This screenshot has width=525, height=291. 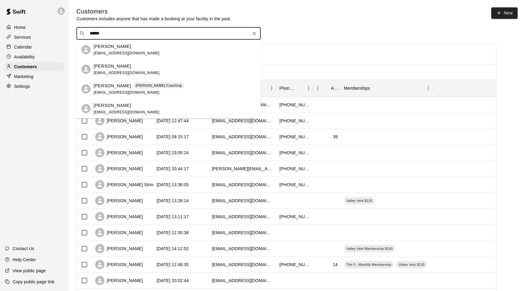 What do you see at coordinates (369, 264) in the screenshot?
I see `div: The 5 - Monthly Membership` at bounding box center [369, 264].